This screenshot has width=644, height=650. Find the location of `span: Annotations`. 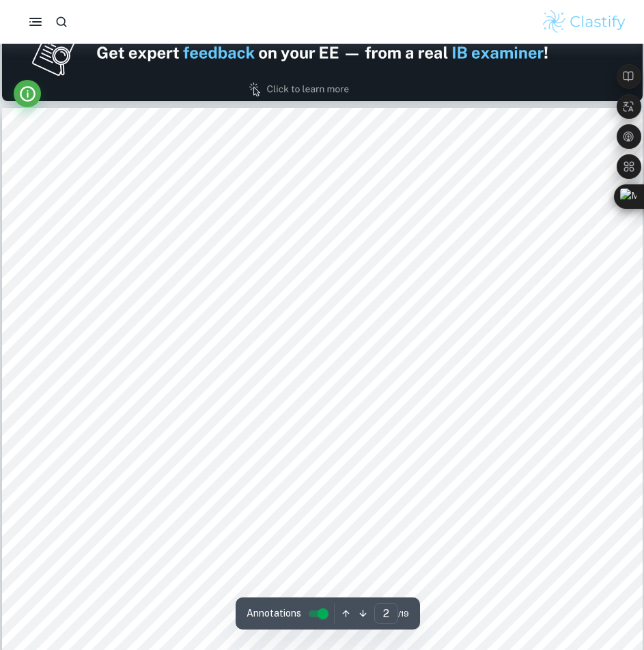

span: Annotations is located at coordinates (274, 613).